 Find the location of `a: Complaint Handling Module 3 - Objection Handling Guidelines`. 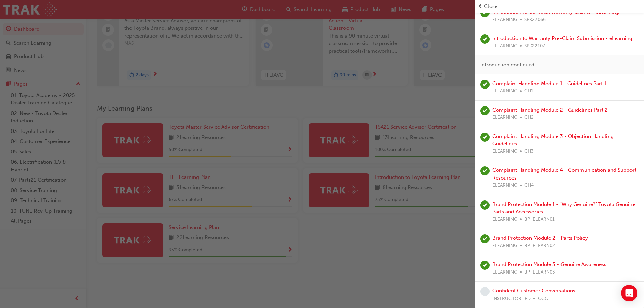

a: Complaint Handling Module 3 - Objection Handling Guidelines is located at coordinates (553, 140).